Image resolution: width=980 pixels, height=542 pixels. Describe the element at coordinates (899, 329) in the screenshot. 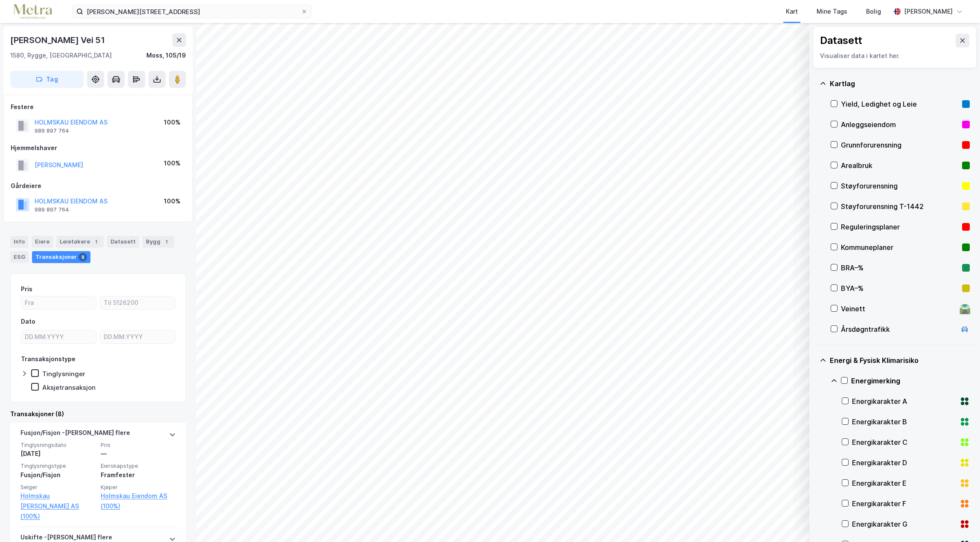

I see `div: Årsdøgntrafikk` at that location.